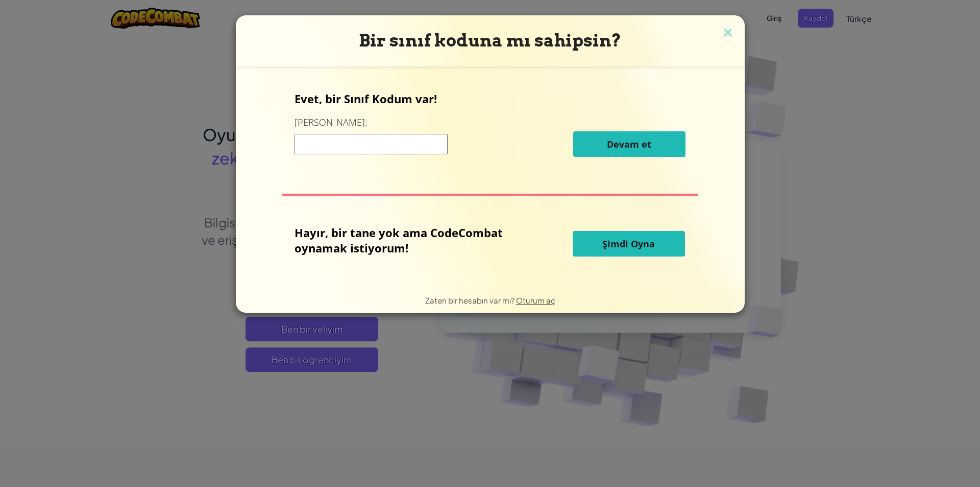 This screenshot has height=487, width=980. Describe the element at coordinates (407, 240) in the screenshot. I see `p: Hayır, bir tane yok ama CodeCombat oynamak istiyorum!` at that location.